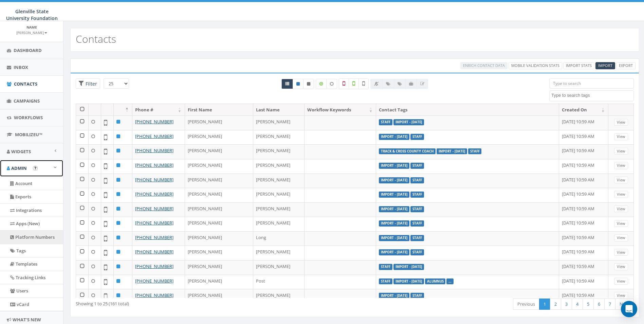 Image resolution: width=644 pixels, height=324 pixels. I want to click on span: Dashboard, so click(28, 50).